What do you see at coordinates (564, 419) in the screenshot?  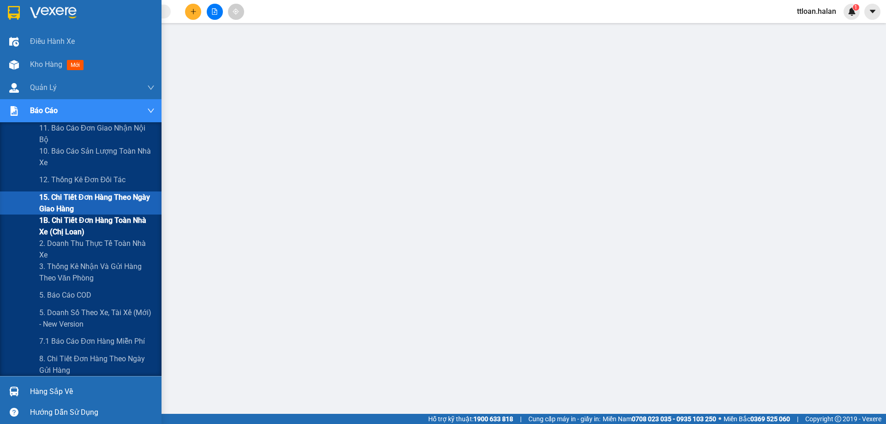 I see `span: Cung cấp máy in - giấy in:` at bounding box center [564, 419].